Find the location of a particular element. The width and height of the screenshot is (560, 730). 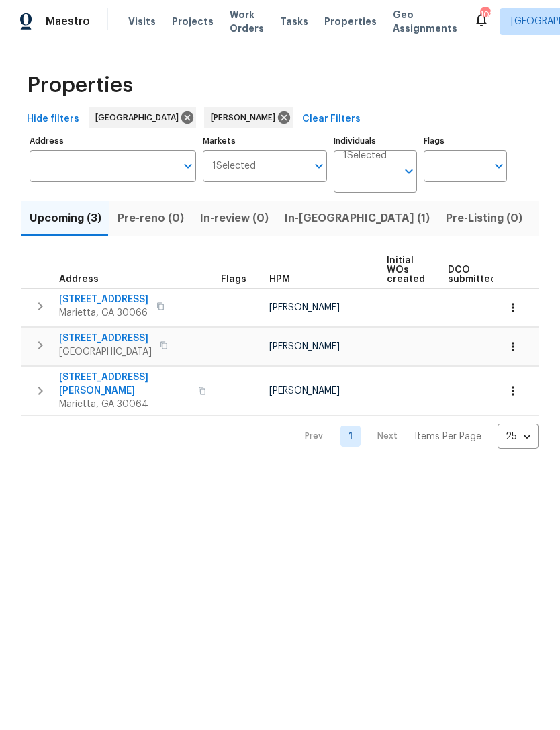

button: Clear Filters is located at coordinates (331, 119).